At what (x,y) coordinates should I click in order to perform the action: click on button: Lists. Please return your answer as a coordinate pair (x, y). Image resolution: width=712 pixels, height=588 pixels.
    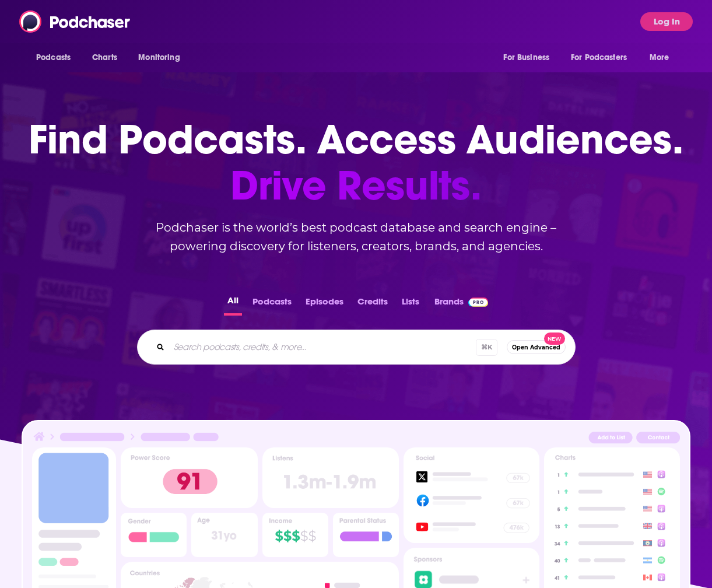
    Looking at the image, I should click on (410, 304).